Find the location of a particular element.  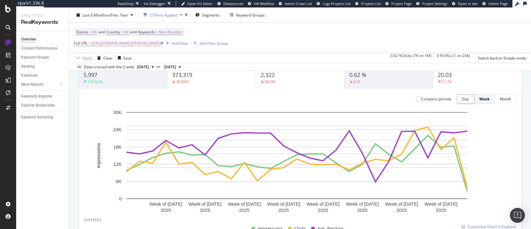

span: vs Prev. Year is located at coordinates (117, 15).